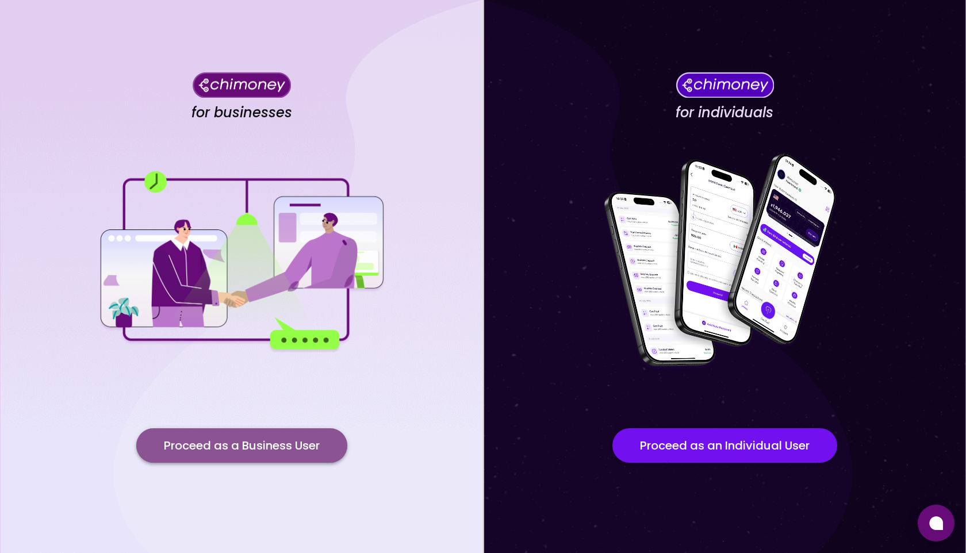 The height and width of the screenshot is (553, 966). Describe the element at coordinates (241, 113) in the screenshot. I see `h4: for businesses` at that location.